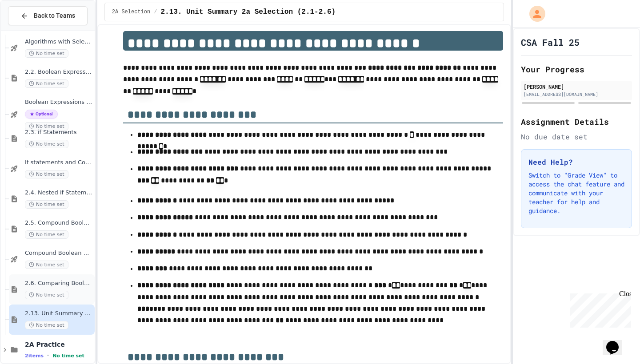 Image resolution: width=640 pixels, height=364 pixels. What do you see at coordinates (59, 193) in the screenshot?
I see `span: 2.4. Nested if Statements` at bounding box center [59, 193].